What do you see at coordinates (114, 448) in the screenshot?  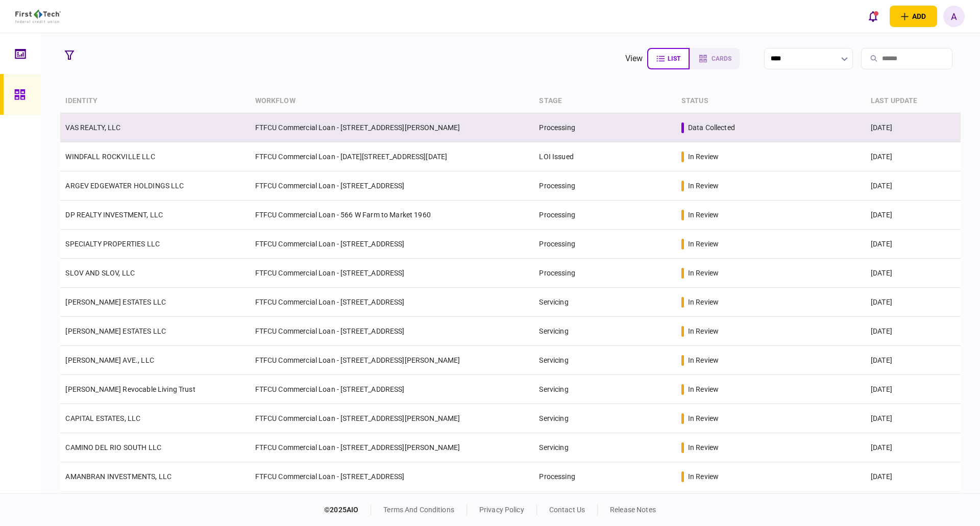 I see `a: CAMINO DEL RIO SOUTH LLC` at bounding box center [114, 448].